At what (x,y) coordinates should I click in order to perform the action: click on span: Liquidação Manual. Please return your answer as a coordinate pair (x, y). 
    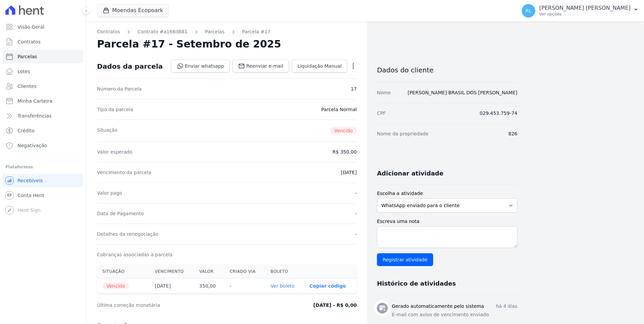
    Looking at the image, I should click on (320, 66).